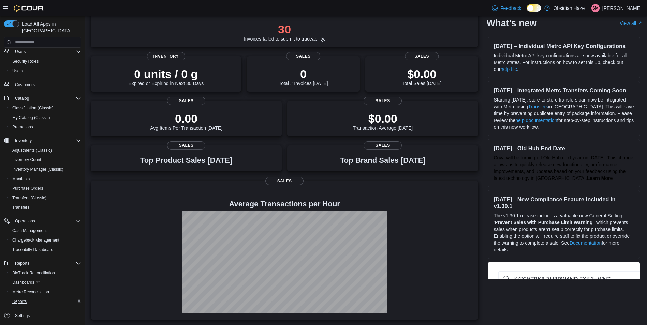 The width and height of the screenshot is (647, 325). Describe the element at coordinates (511, 23) in the screenshot. I see `h2: What's new` at that location.